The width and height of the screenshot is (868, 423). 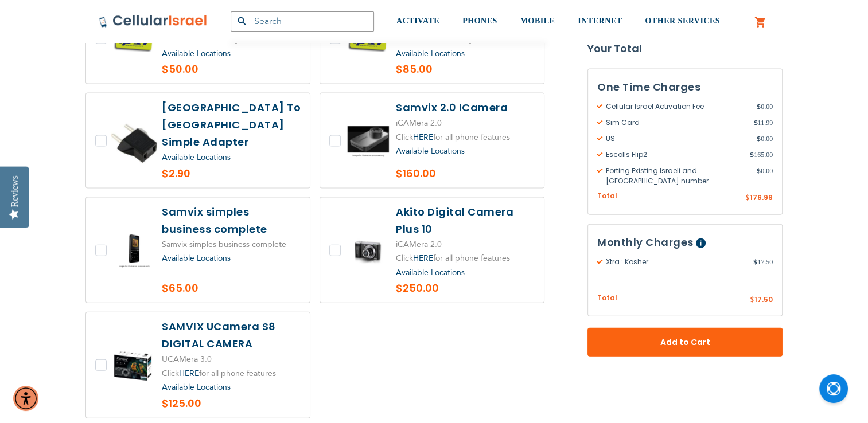 I want to click on strong: Your Total, so click(x=685, y=49).